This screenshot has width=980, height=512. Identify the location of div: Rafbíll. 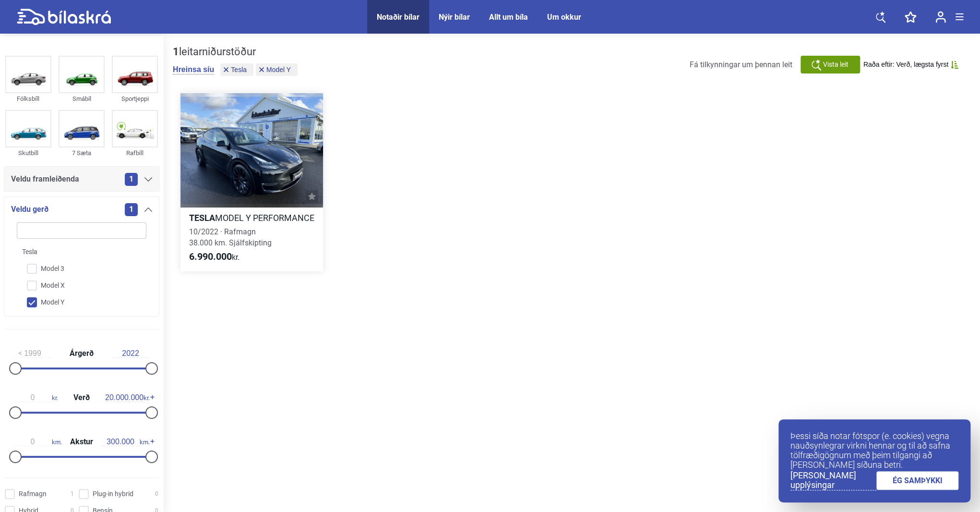
(135, 152).